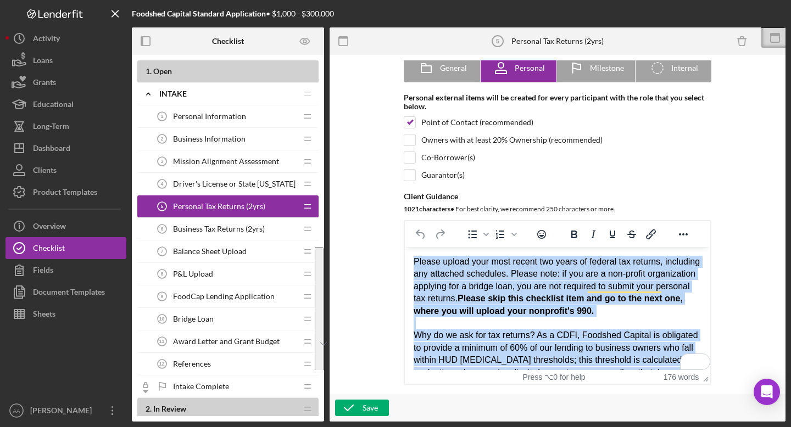 The height and width of the screenshot is (427, 791). I want to click on button: Preview as, so click(305, 41).